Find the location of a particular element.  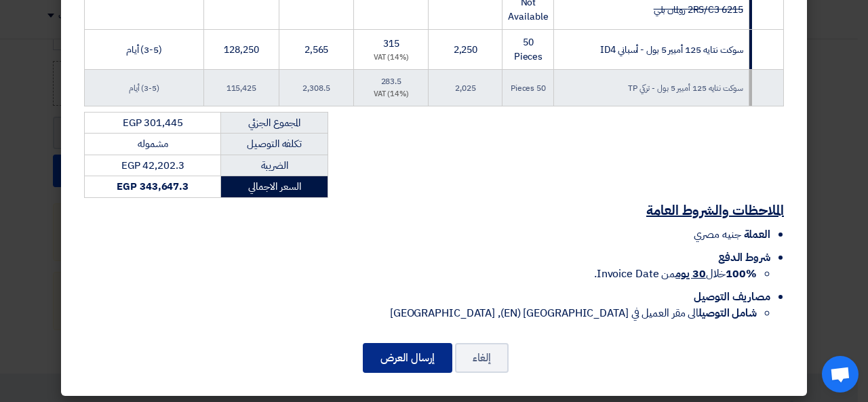

span: سوكت نتايه 125 أمبير 5 بول - تركي TP is located at coordinates (685, 88).